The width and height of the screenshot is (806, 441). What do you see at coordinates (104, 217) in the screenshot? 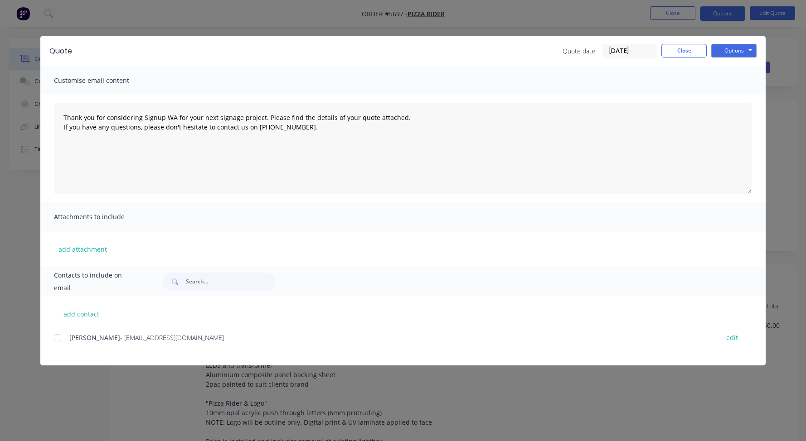
I see `span: Attachments to include` at bounding box center [104, 217].